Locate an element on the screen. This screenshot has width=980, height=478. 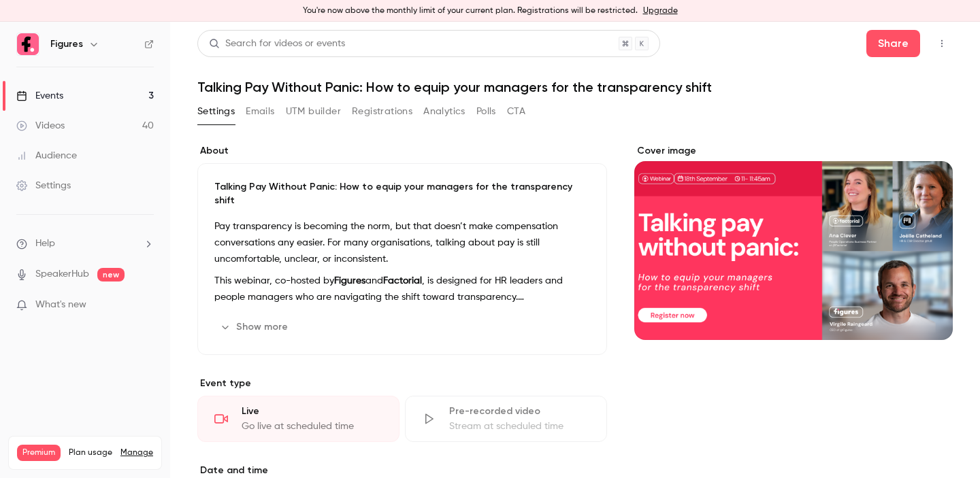
a: Manage is located at coordinates (137, 453).